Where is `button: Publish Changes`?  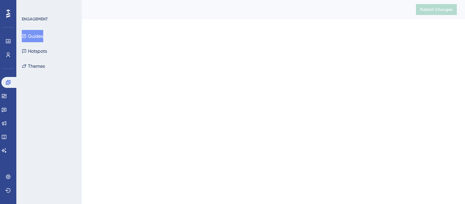 button: Publish Changes is located at coordinates (436, 10).